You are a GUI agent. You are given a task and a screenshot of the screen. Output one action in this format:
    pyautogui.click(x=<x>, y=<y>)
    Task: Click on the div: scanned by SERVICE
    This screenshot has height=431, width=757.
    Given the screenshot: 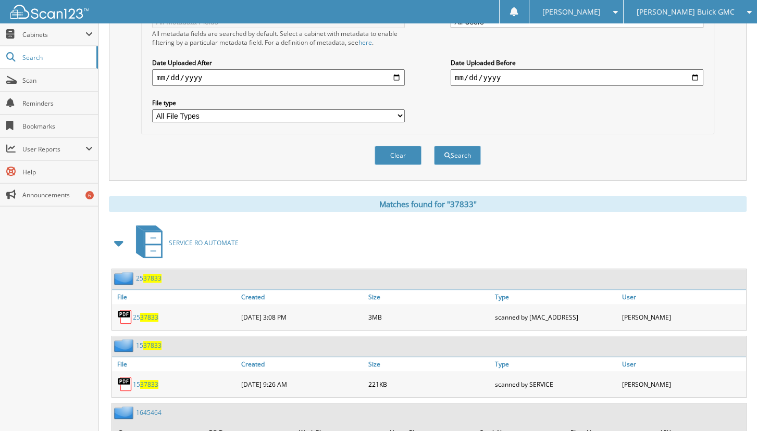 What is the action you would take?
    pyautogui.click(x=555, y=384)
    